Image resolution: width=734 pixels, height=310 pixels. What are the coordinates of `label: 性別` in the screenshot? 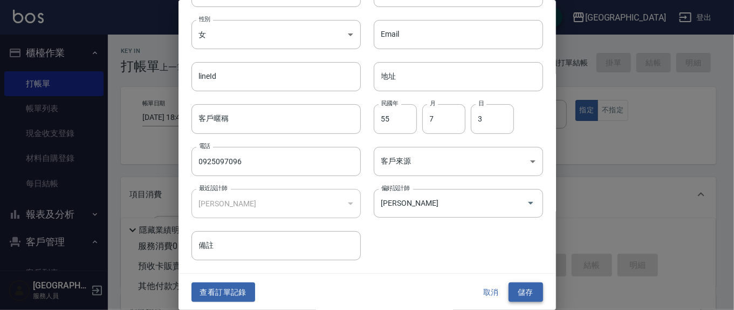 It's located at (204, 19).